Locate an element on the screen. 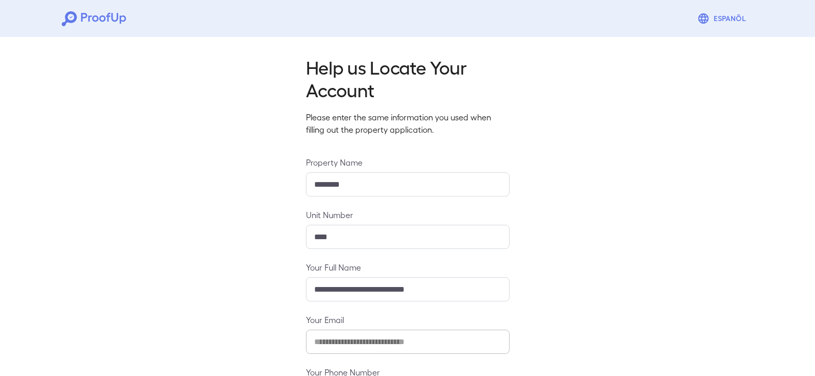 The image size is (815, 376). p: Please enter the same information you used when filling out the property application. is located at coordinates (408, 123).